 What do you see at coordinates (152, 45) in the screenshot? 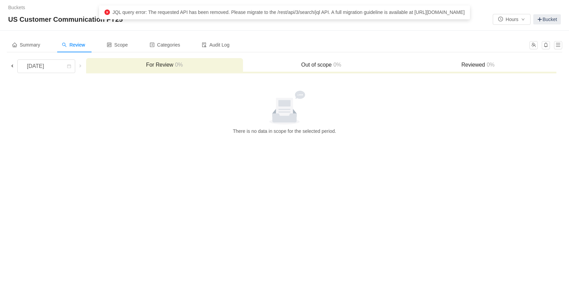
I see `i: icon: profile` at bounding box center [152, 45].